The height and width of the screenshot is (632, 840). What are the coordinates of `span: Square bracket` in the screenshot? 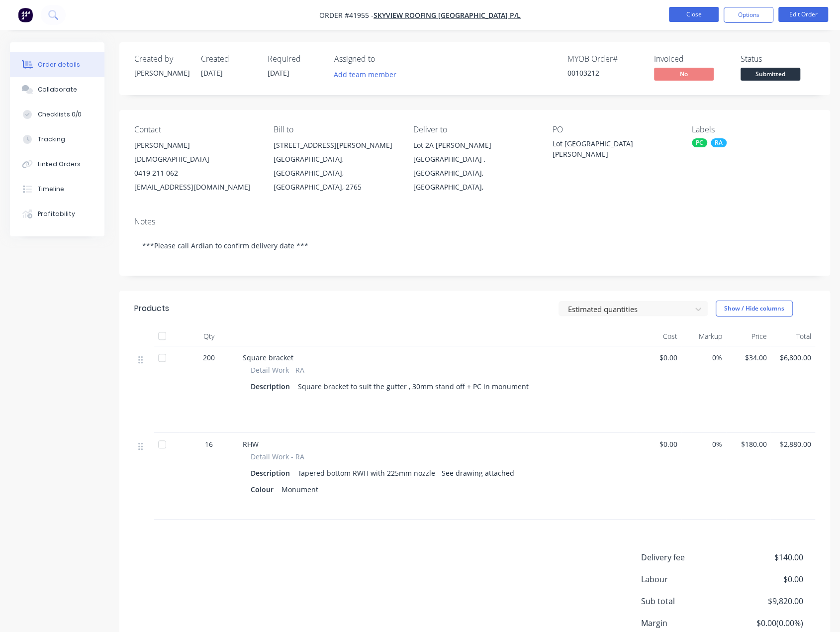 It's located at (268, 357).